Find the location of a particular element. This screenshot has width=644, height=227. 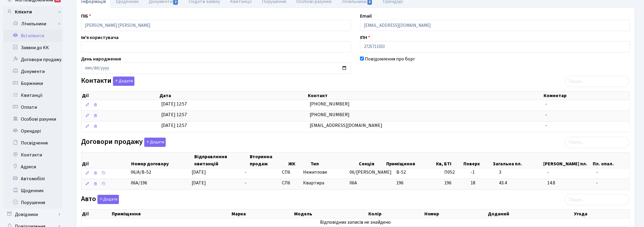

a: Щоденник is located at coordinates (33, 191).